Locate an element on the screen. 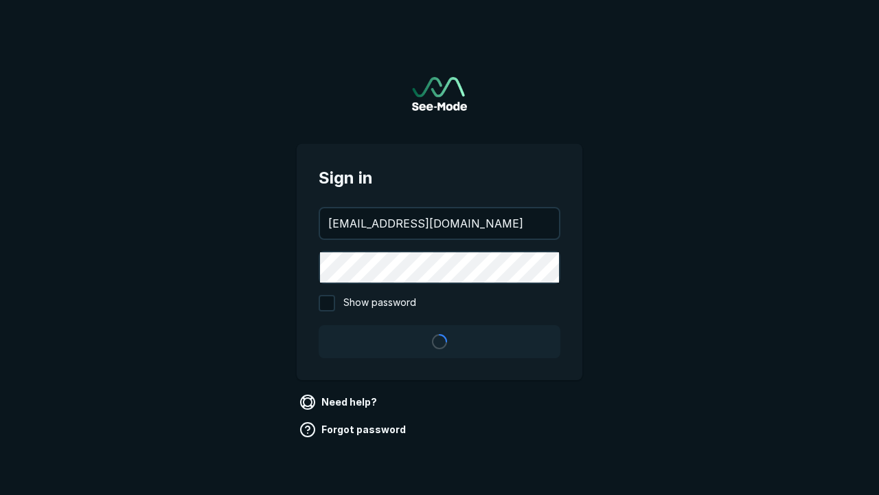 The width and height of the screenshot is (879, 495). input: your@email.com is located at coordinates (440, 223).